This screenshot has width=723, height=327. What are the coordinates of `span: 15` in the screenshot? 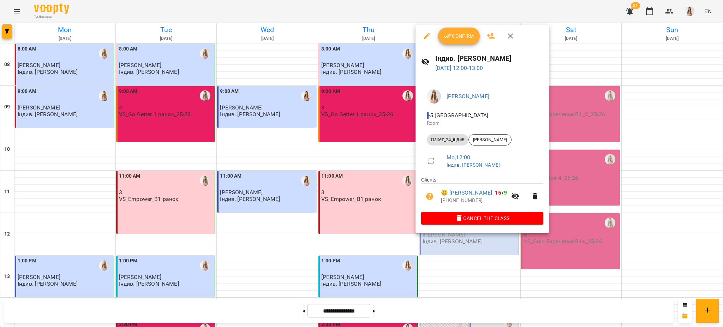 It's located at (498, 192).